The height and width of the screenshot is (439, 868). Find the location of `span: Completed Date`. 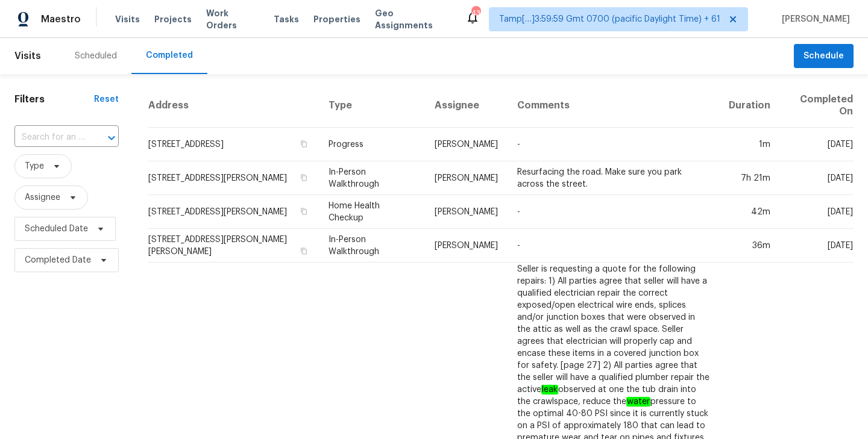

span: Completed Date is located at coordinates (58, 261).